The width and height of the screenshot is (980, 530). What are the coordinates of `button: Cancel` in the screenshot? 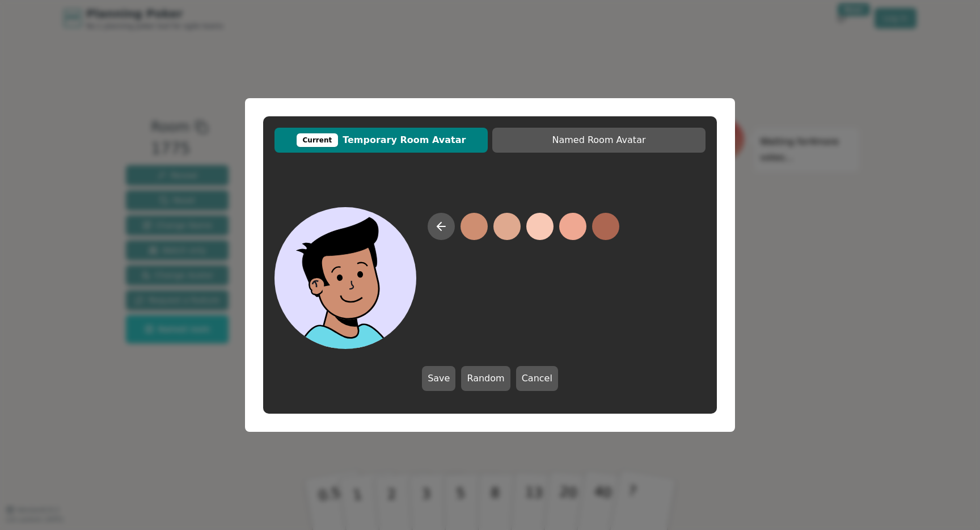 It's located at (537, 378).